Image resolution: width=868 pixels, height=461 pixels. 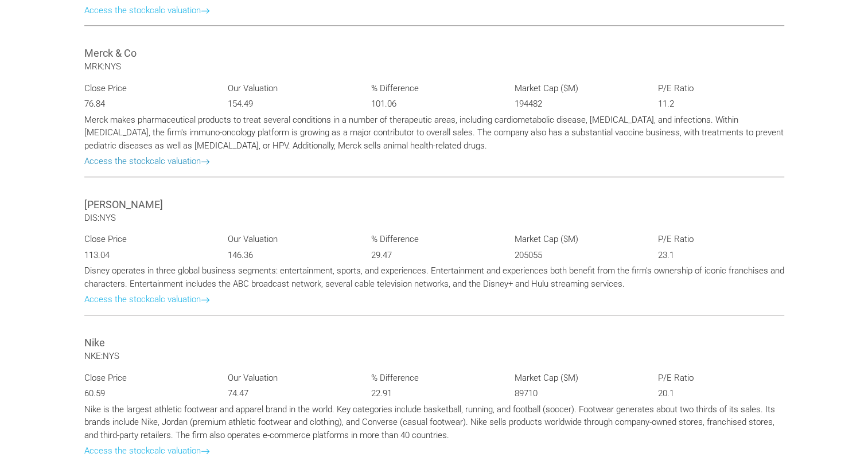 What do you see at coordinates (100, 218) in the screenshot?
I see `span: DIS:NYS` at bounding box center [100, 218].